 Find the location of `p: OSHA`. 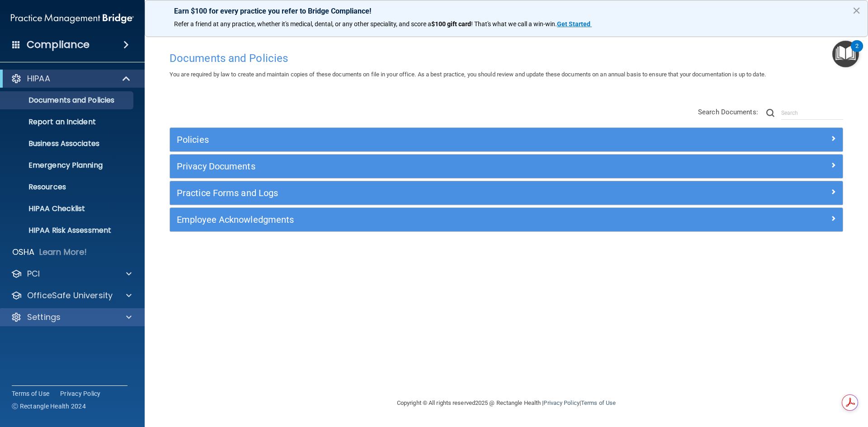

p: OSHA is located at coordinates (23, 252).